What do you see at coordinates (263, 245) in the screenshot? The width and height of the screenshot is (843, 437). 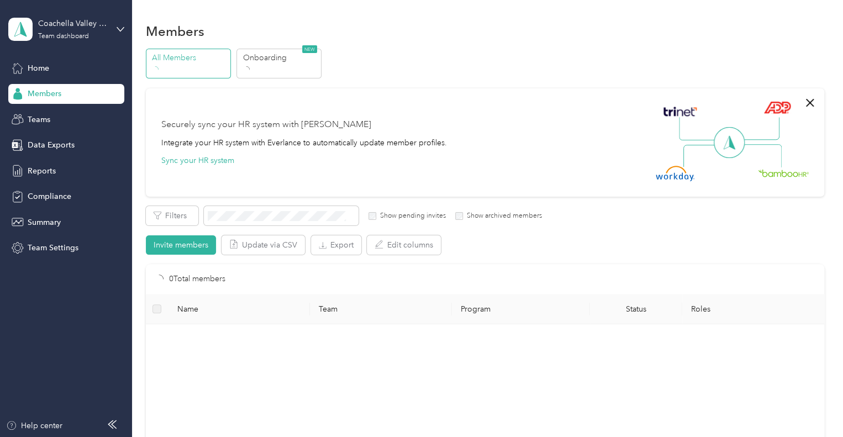 I see `button: Update via CSV` at bounding box center [263, 245].